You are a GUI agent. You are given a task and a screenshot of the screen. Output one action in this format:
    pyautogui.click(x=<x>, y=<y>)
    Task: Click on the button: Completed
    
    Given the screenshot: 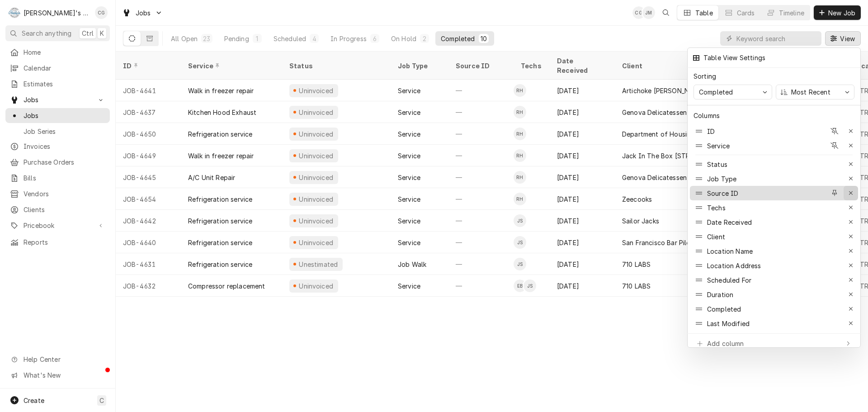 What is the action you would take?
    pyautogui.click(x=734, y=92)
    